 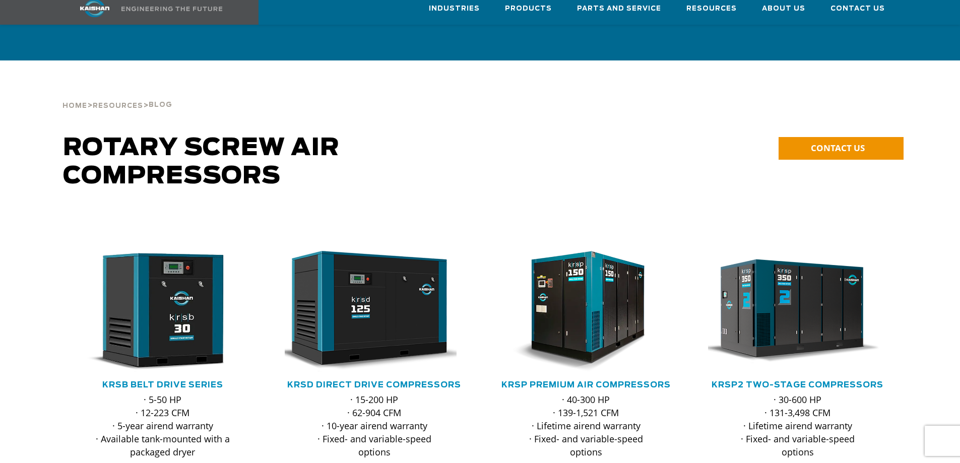 I want to click on span: CONTACT US, so click(x=838, y=148).